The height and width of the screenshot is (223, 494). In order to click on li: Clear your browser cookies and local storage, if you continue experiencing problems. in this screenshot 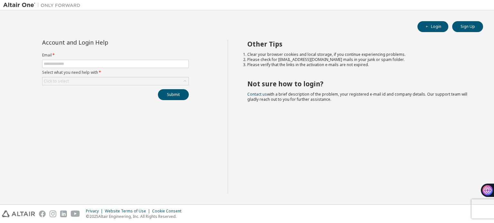, I will do `click(359, 55)`.